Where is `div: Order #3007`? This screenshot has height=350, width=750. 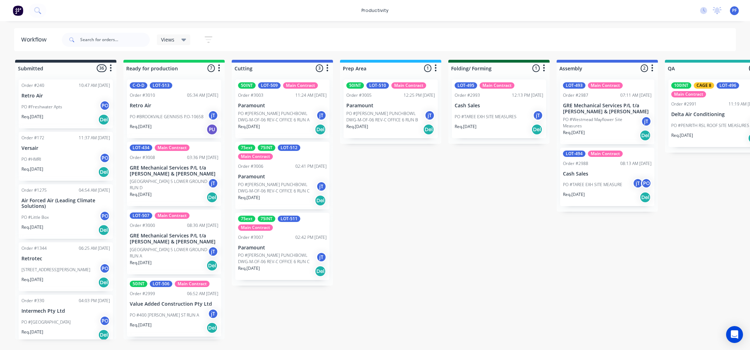
div: Order #3007 is located at coordinates (251, 237).